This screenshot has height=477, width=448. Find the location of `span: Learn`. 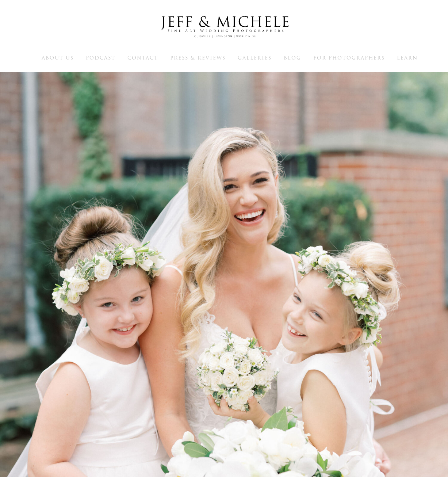

span: Learn is located at coordinates (408, 58).